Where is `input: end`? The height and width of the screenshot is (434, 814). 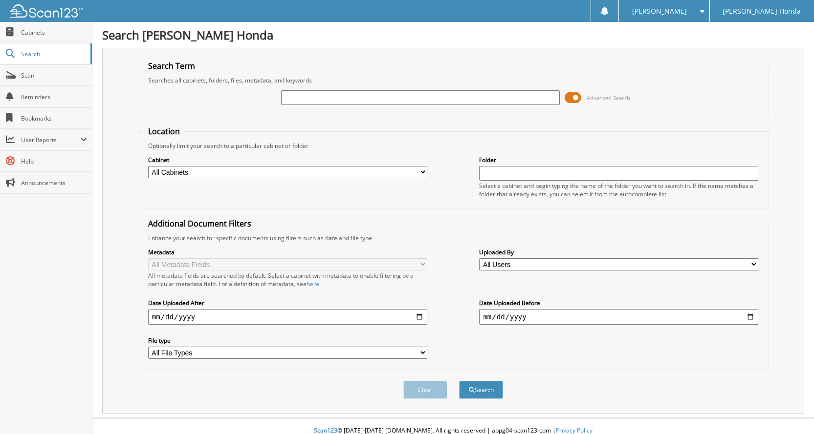 input: end is located at coordinates (618, 317).